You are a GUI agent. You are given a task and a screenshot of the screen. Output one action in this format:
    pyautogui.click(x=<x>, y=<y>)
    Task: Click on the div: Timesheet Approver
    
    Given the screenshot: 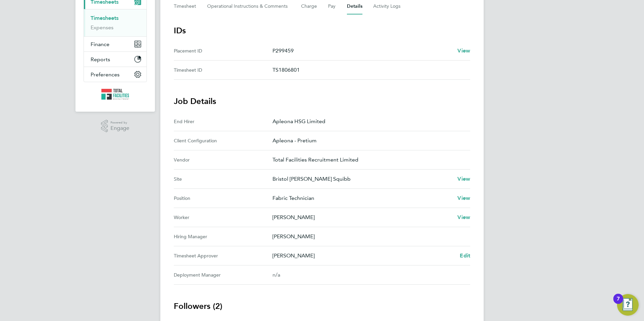 What is the action you would take?
    pyautogui.click(x=223, y=256)
    